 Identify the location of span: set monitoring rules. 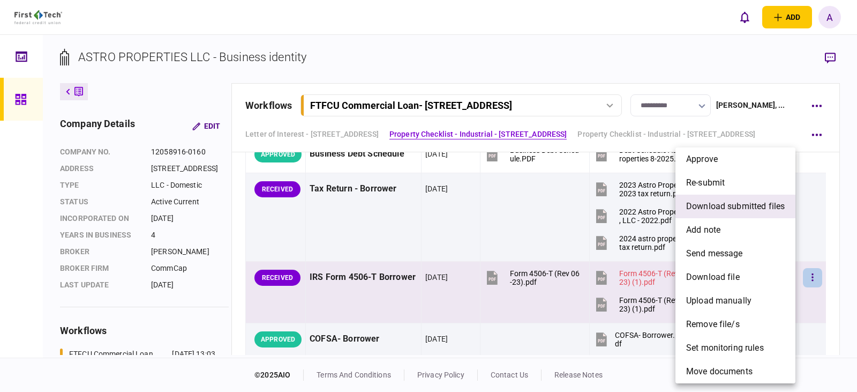
(725, 348).